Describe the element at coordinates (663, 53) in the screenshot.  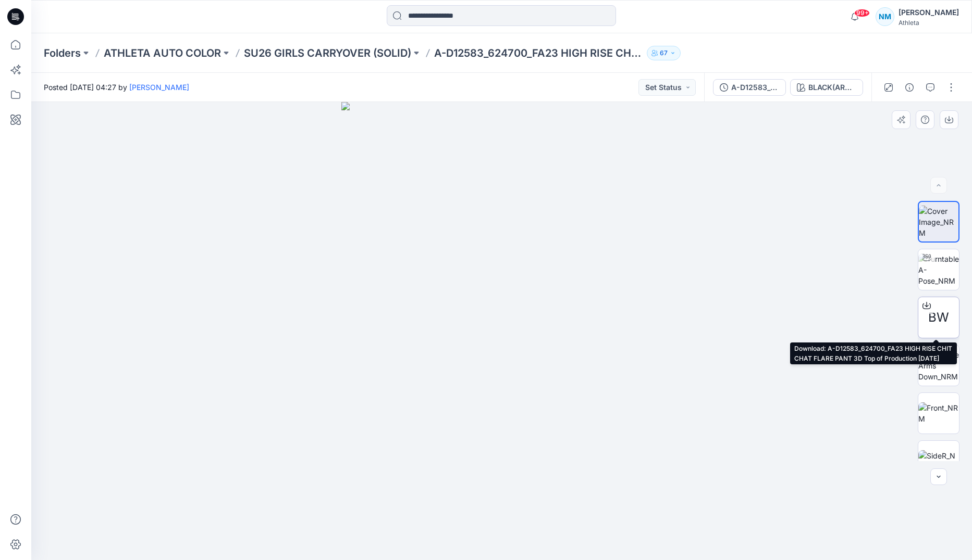
I see `p: 67` at that location.